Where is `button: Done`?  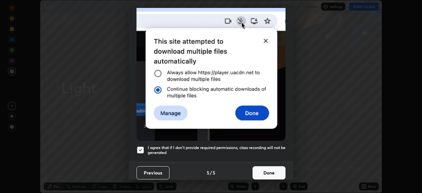
button: Done is located at coordinates (269, 172).